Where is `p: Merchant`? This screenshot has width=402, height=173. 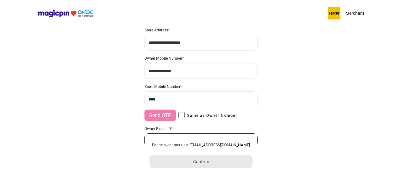
p: Merchant is located at coordinates (355, 13).